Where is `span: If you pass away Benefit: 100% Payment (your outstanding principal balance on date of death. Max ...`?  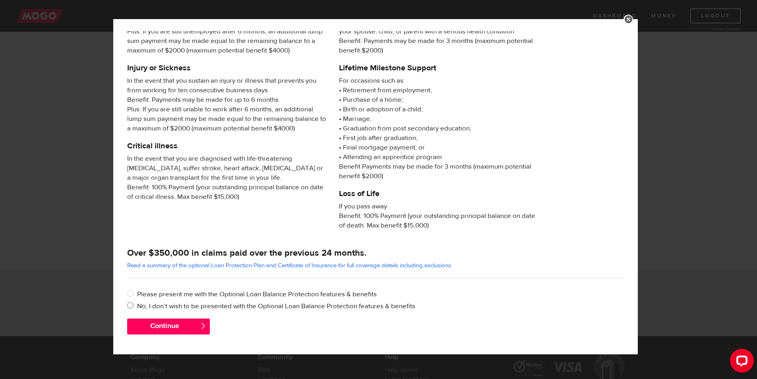 span: If you pass away Benefit: 100% Payment (your outstanding principal balance on date of death. Max ... is located at coordinates (439, 216).